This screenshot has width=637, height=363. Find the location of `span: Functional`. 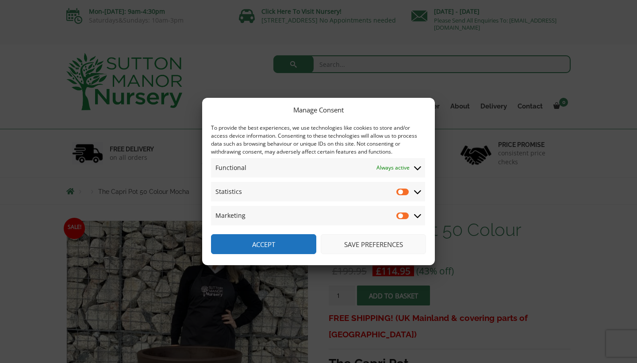

span: Functional is located at coordinates (231, 168).